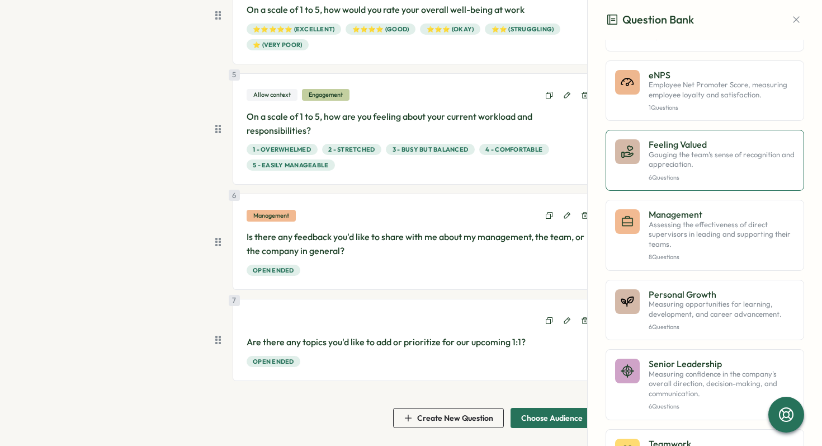 The width and height of the screenshot is (822, 446). Describe the element at coordinates (290, 165) in the screenshot. I see `span: 5 - Easily Manageable` at that location.